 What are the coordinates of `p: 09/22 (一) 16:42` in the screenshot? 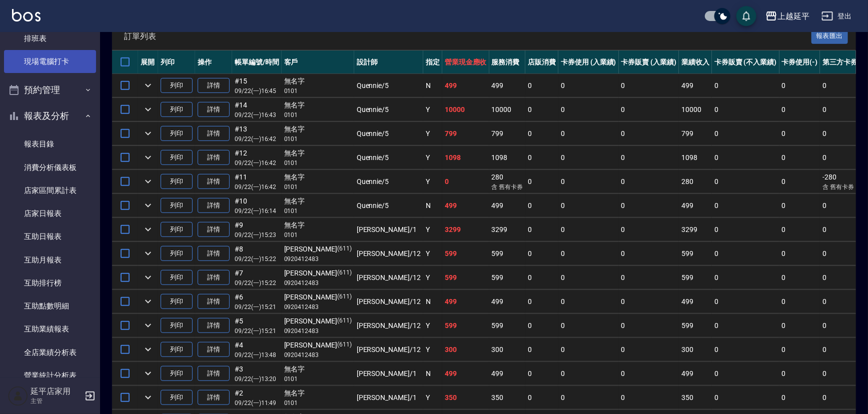 It's located at (257, 187).